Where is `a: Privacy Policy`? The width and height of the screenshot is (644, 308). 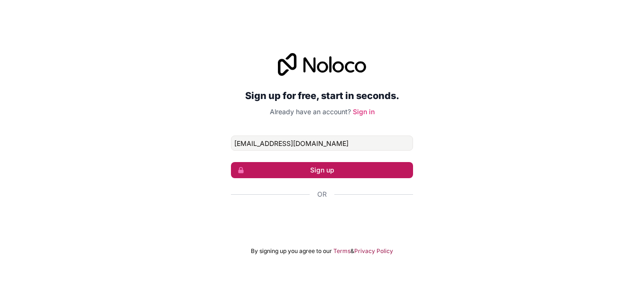
a: Privacy Policy is located at coordinates (374, 251).